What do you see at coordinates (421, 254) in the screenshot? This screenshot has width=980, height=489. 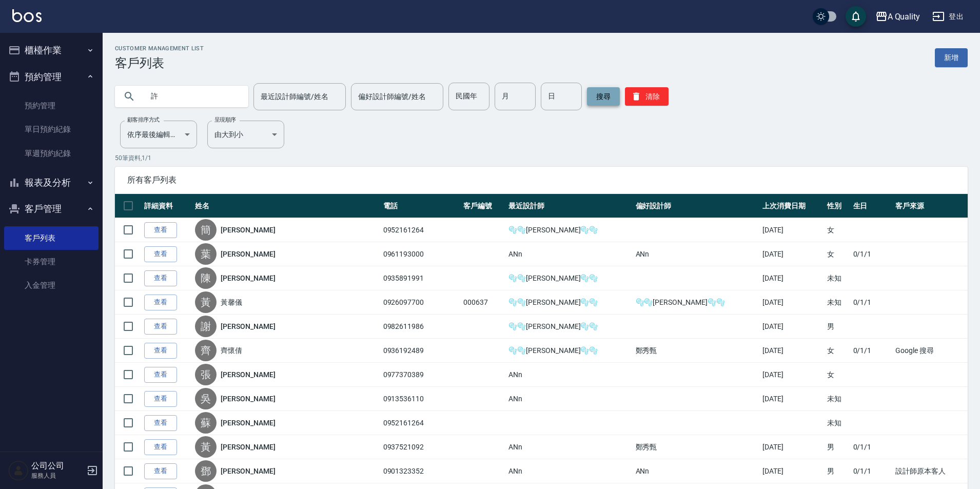 I see `td: 0961193000` at bounding box center [421, 254].